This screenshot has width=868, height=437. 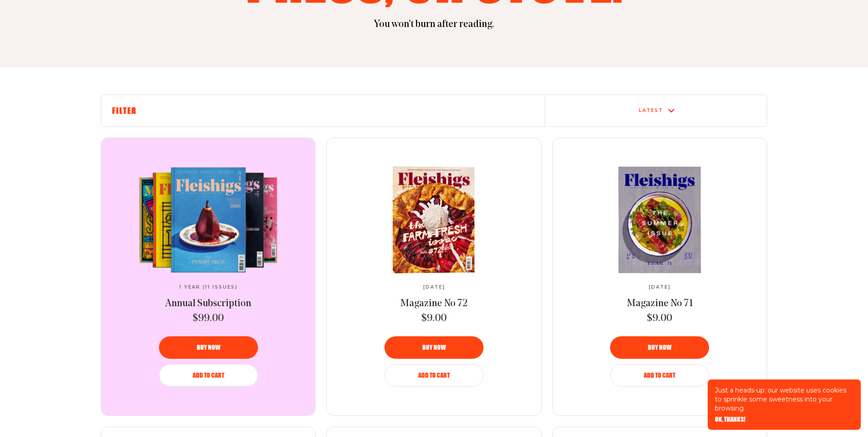 I want to click on div: Latest, so click(x=651, y=110).